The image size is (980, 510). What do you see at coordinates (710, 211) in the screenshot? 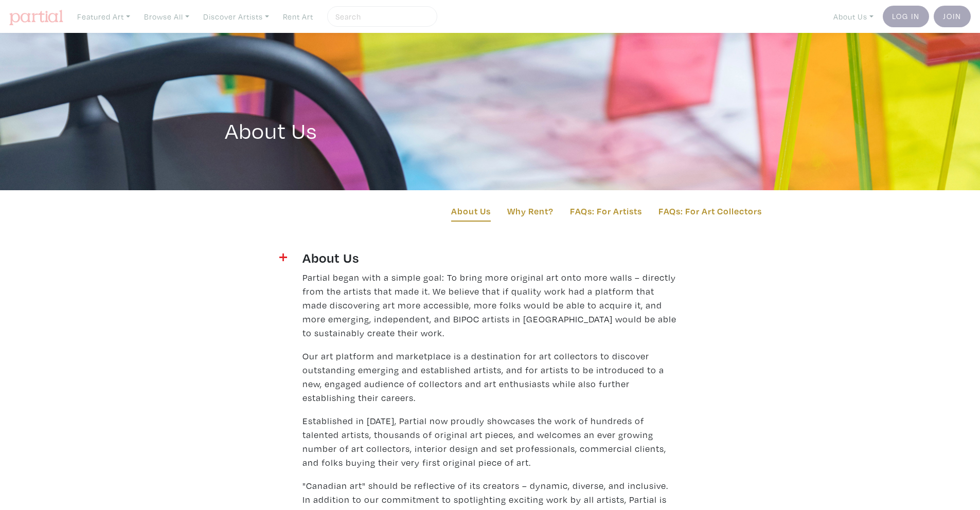
I see `a: FAQs: For Art Collectors` at bounding box center [710, 211].